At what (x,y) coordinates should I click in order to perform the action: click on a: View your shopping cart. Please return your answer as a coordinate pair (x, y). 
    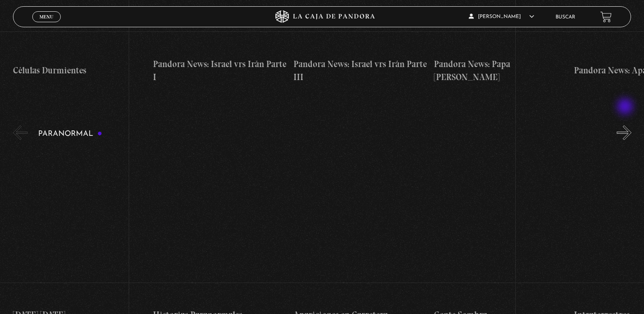
    Looking at the image, I should click on (606, 16).